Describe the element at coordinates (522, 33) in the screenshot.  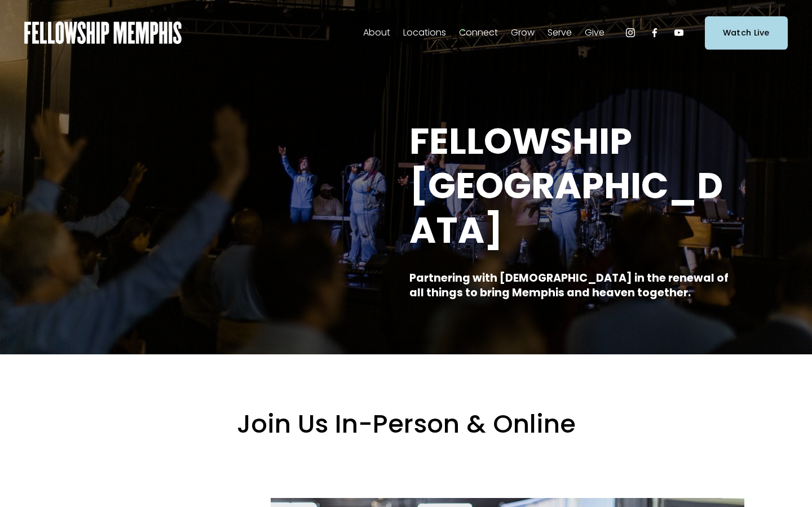
I see `span: Grow` at that location.